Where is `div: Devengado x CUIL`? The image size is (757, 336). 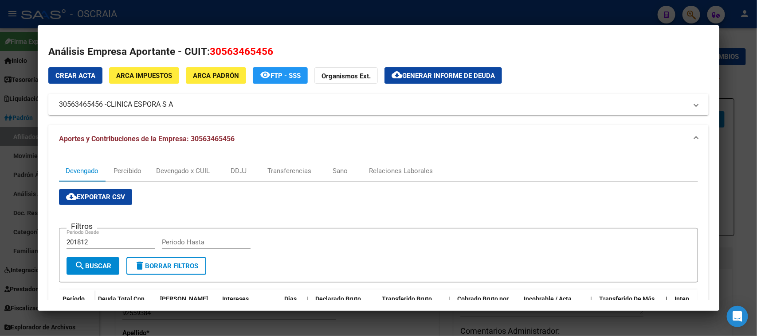 div: Devengado x CUIL is located at coordinates (183, 171).